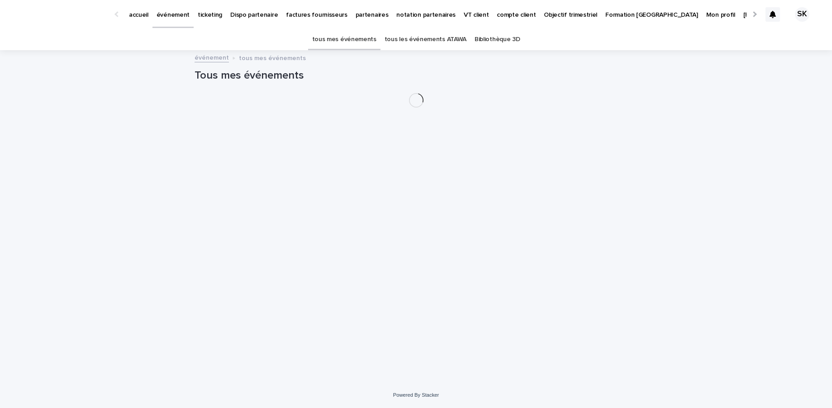  Describe the element at coordinates (425, 39) in the screenshot. I see `a: tous les événements ATAWA` at that location.